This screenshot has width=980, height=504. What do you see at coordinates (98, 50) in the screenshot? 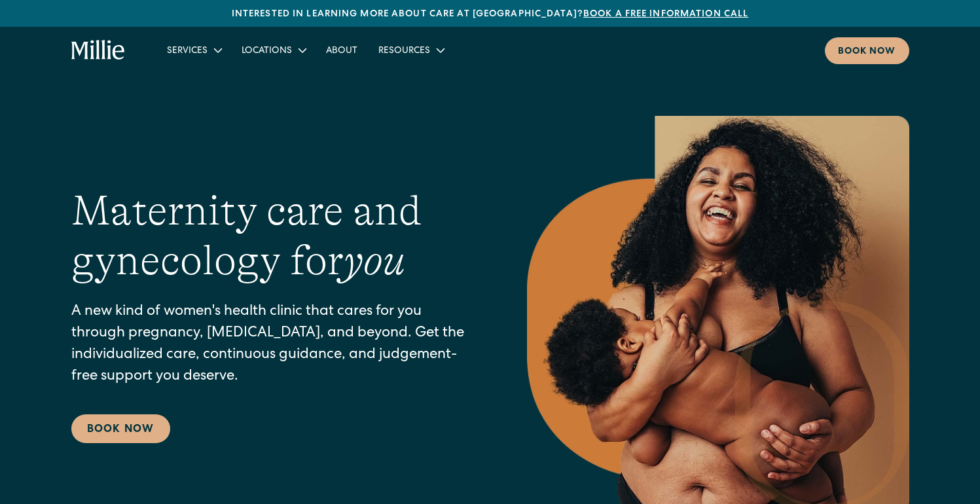
I see `a: home` at bounding box center [98, 50].